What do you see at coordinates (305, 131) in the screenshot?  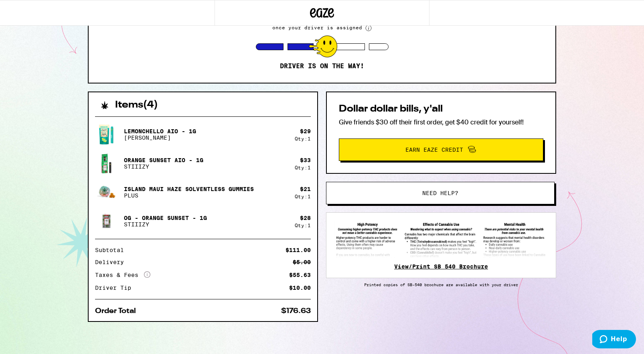 I see `div: $ 29` at bounding box center [305, 131].